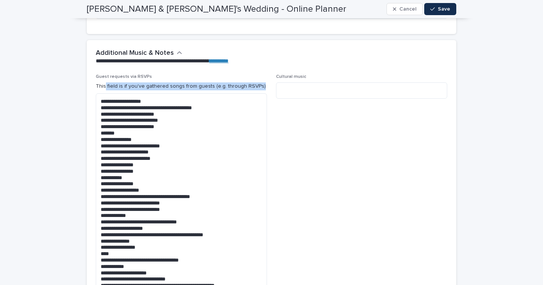 The image size is (543, 285). What do you see at coordinates (440, 9) in the screenshot?
I see `button: Save` at bounding box center [440, 9].